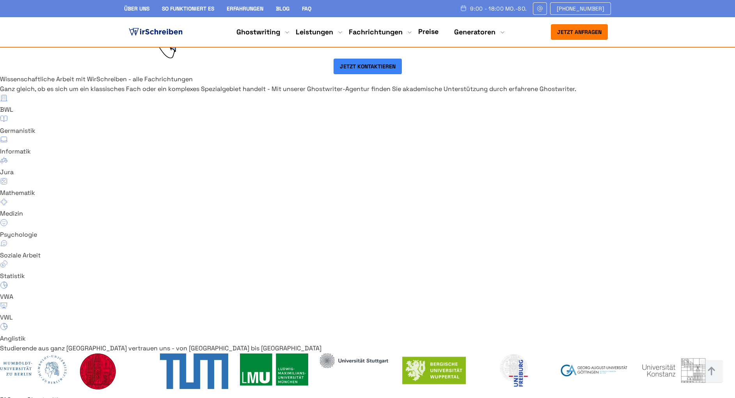 This screenshot has height=398, width=735. Describe the element at coordinates (283, 9) in the screenshot. I see `a: Blog` at that location.